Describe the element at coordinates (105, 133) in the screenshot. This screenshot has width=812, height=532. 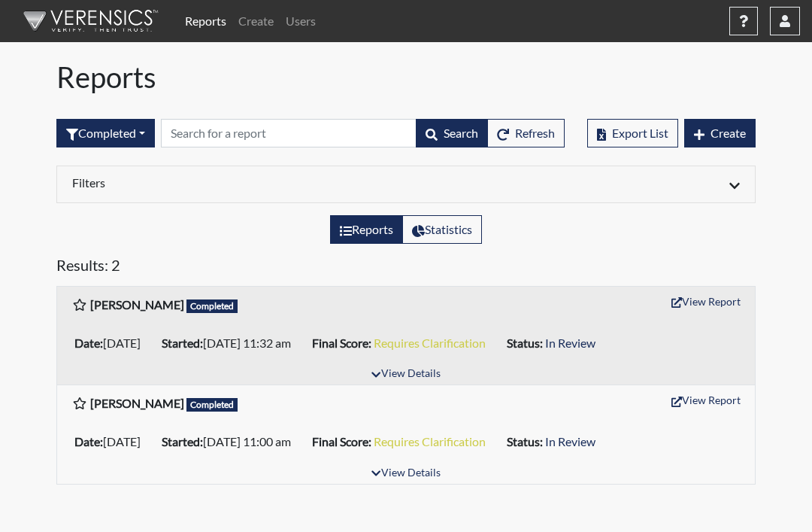
I see `button: Completed` at that location.